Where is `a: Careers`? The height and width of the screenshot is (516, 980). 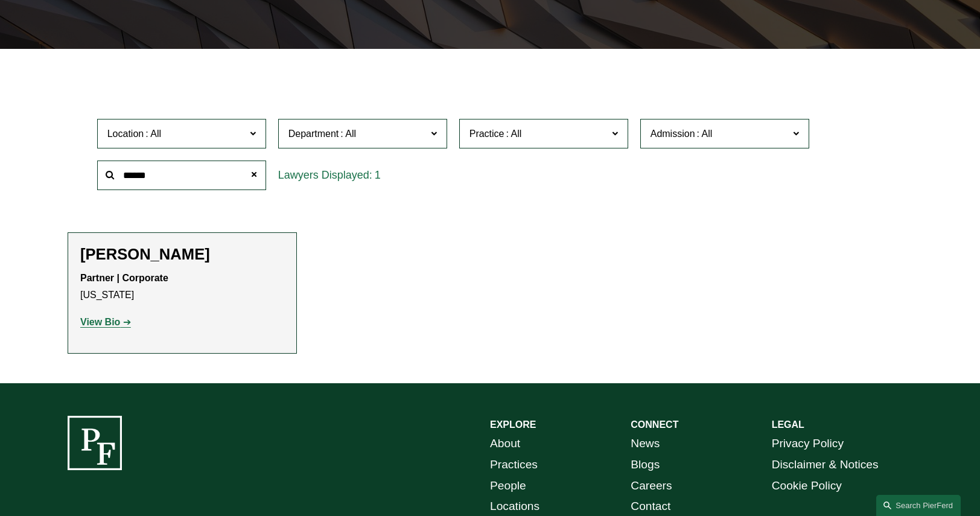
a: Careers is located at coordinates (651, 486).